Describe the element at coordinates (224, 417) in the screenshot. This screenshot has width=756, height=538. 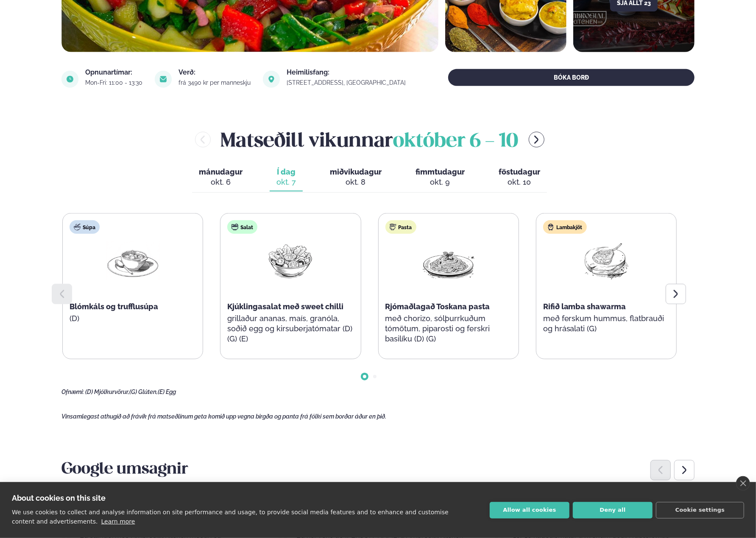
I see `span: Vinsamlegast athugið að frávik frá matseðlinum geta komið upp vegna birgða og panta frá fólki sem...` at that location.